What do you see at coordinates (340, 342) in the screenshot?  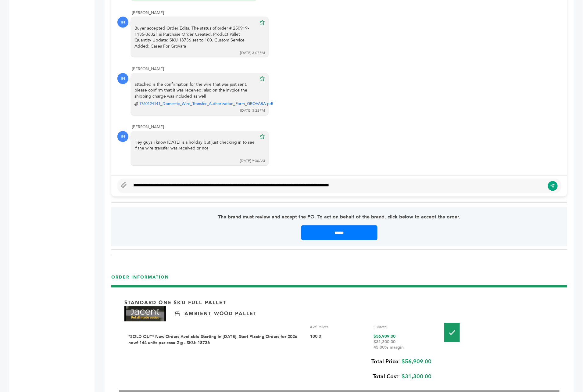 I see `div: 100.0` at bounding box center [340, 342].